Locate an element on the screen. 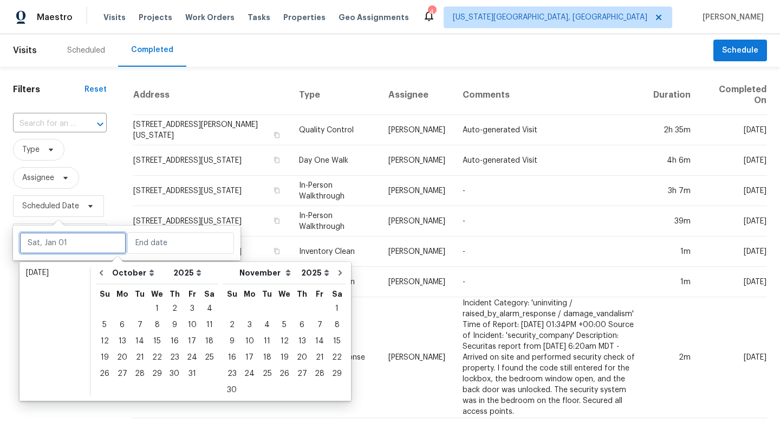 The image size is (780, 422). th: Type is located at coordinates (335, 95).